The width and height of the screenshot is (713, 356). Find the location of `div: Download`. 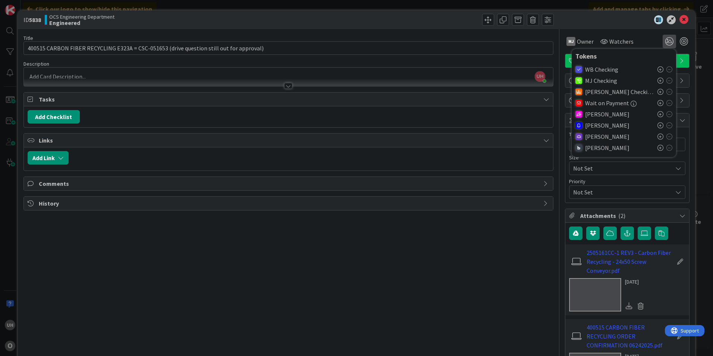

div: Download is located at coordinates (629, 306).